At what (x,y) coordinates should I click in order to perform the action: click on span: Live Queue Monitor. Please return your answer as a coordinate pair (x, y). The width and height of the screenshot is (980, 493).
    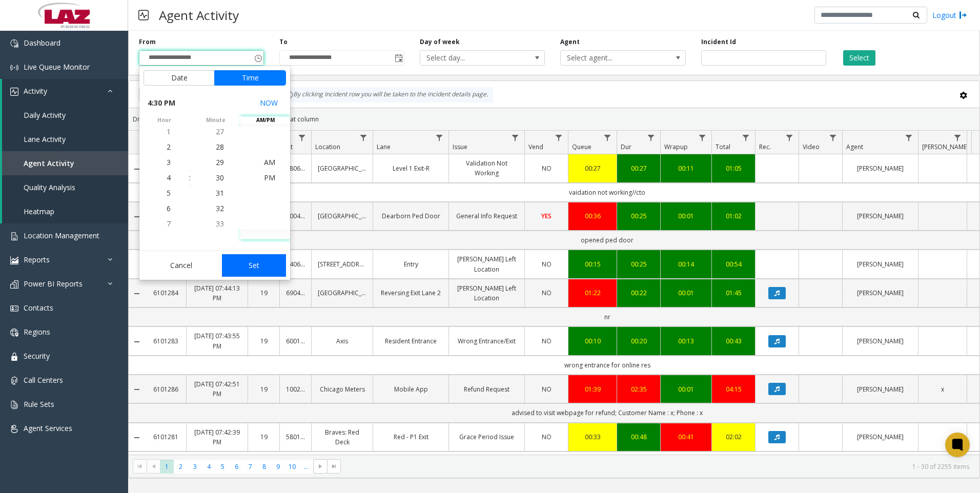
    Looking at the image, I should click on (56, 67).